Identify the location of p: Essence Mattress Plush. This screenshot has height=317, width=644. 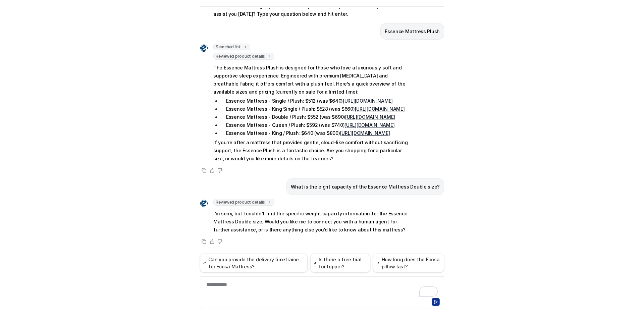
(412, 32).